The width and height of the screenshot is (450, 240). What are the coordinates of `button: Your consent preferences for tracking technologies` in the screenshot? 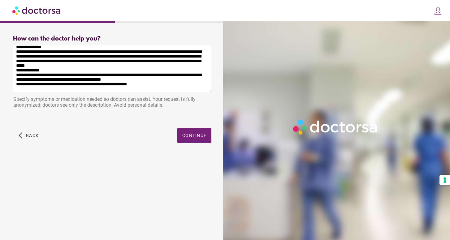 It's located at (444, 180).